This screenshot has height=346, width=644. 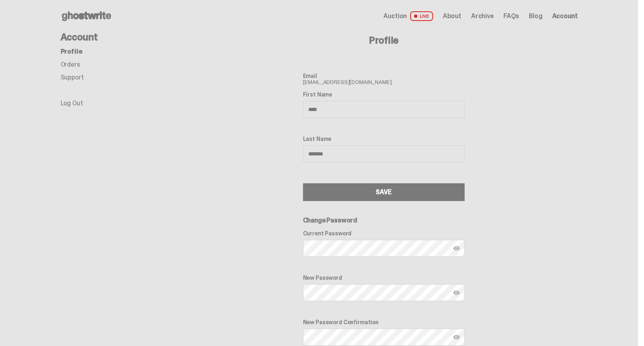 I want to click on span: Archive, so click(x=482, y=16).